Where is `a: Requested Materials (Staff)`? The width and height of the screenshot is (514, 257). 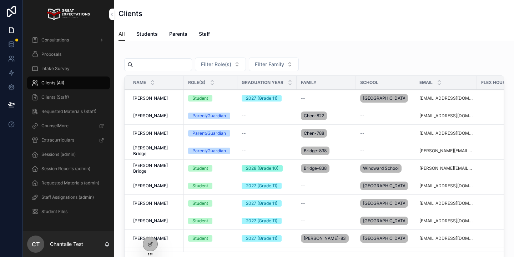 a: Requested Materials (Staff) is located at coordinates (69, 111).